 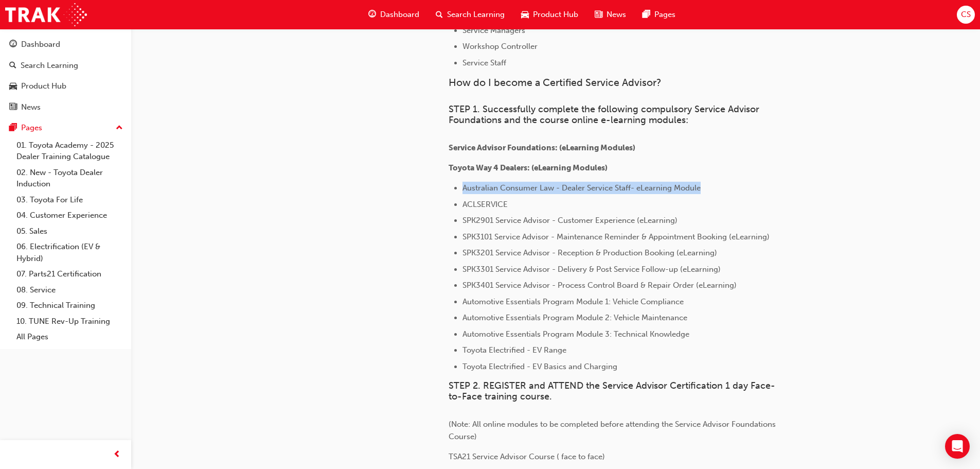 What do you see at coordinates (664, 14) in the screenshot?
I see `span: Pages` at bounding box center [664, 14].